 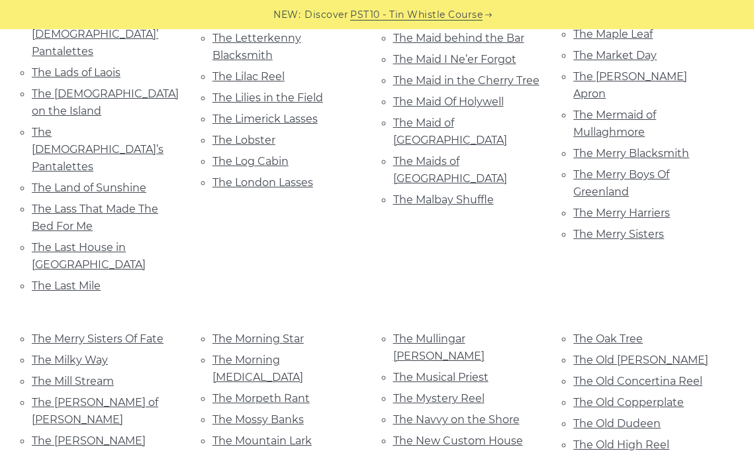 What do you see at coordinates (73, 381) in the screenshot?
I see `a: The Mill Stream` at bounding box center [73, 381].